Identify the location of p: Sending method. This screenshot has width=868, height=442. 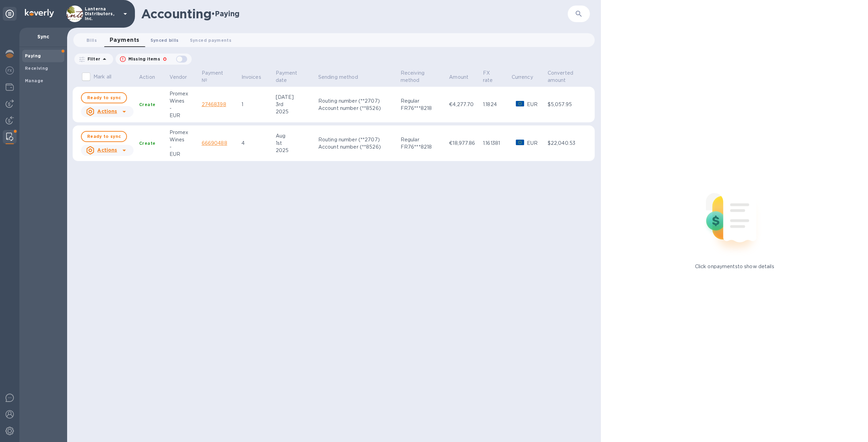
(338, 77).